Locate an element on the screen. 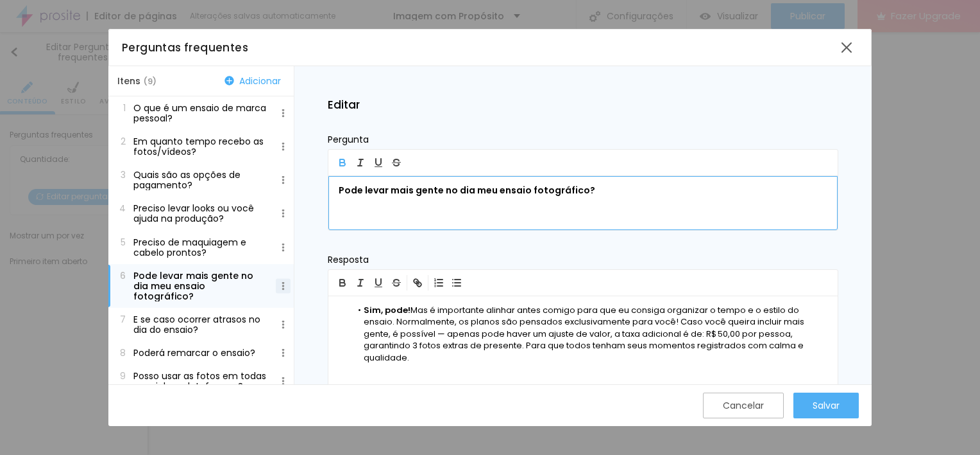 This screenshot has height=455, width=980. p: Pode levar mais gente no dia meu ensaio fotográfico? is located at coordinates (200, 286).